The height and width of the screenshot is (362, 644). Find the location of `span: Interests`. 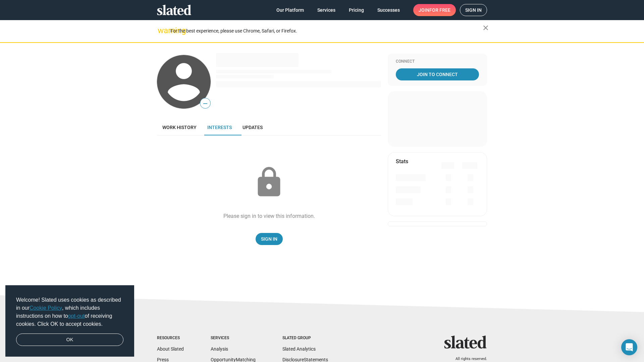

span: Interests is located at coordinates (219, 127).